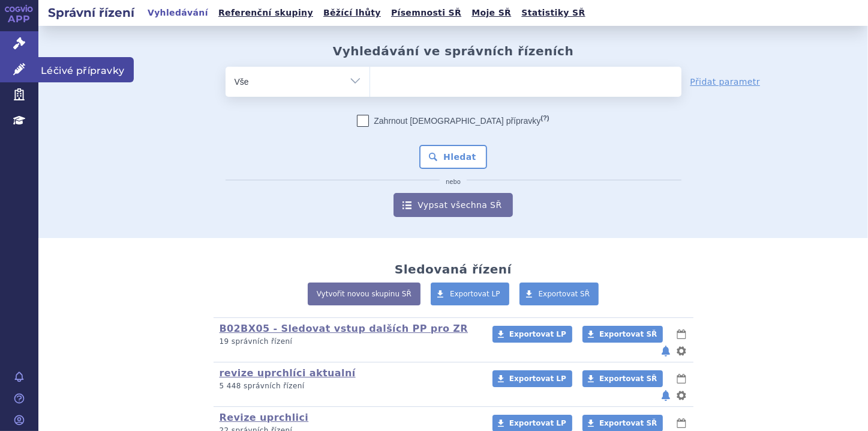 The width and height of the screenshot is (868, 431). What do you see at coordinates (453, 269) in the screenshot?
I see `h2: Sledovaná řízení` at bounding box center [453, 269].